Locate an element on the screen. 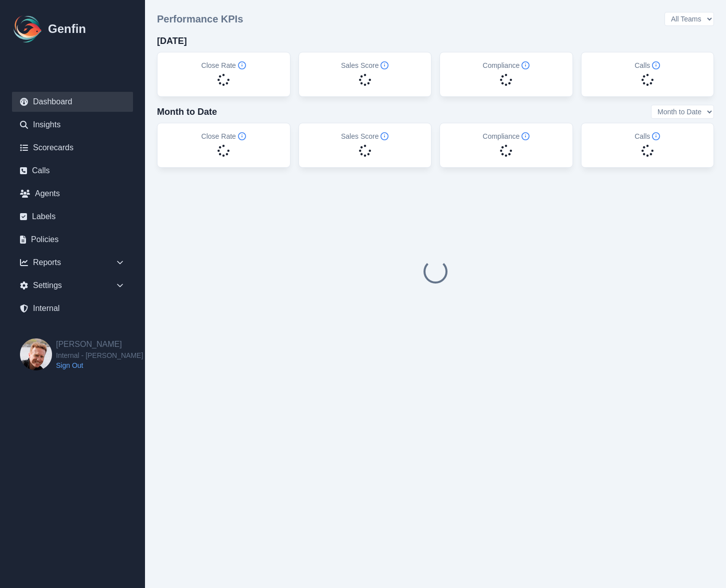  img: Brian Dunagan is located at coordinates (36, 354).